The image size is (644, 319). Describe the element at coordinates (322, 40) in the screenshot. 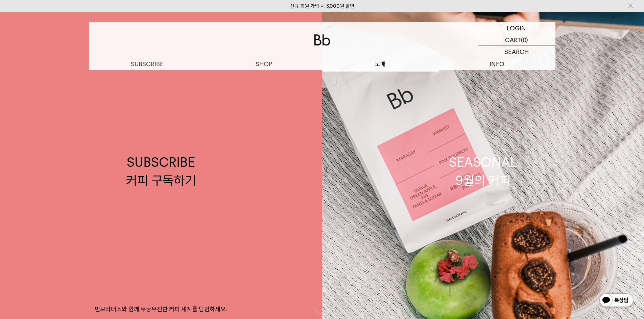

I see `img: 로고` at that location.